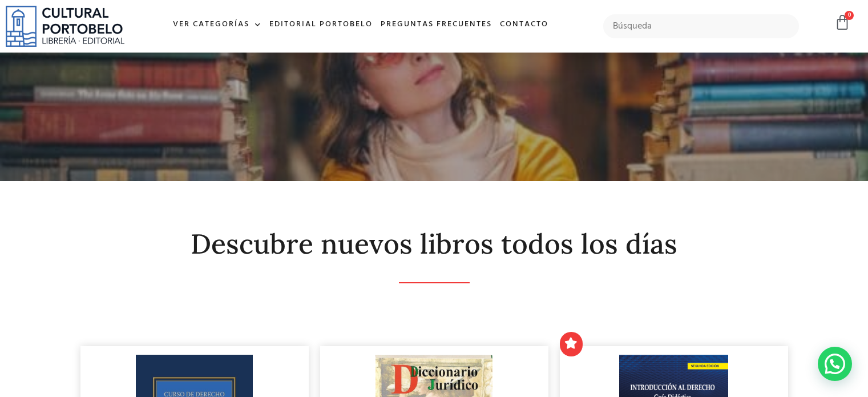  I want to click on span: 0, so click(849, 15).